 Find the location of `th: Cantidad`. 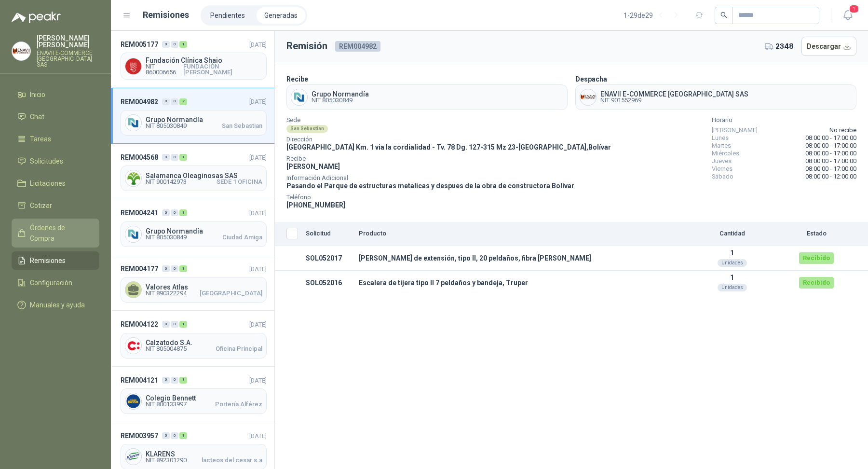

th: Cantidad is located at coordinates (732, 234).